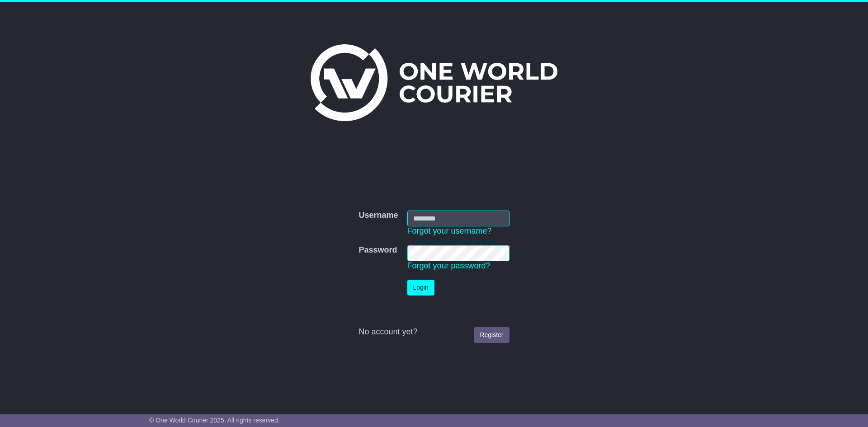  What do you see at coordinates (214, 420) in the screenshot?
I see `span: © One World Courier 2025. All rights reserved.` at bounding box center [214, 420].